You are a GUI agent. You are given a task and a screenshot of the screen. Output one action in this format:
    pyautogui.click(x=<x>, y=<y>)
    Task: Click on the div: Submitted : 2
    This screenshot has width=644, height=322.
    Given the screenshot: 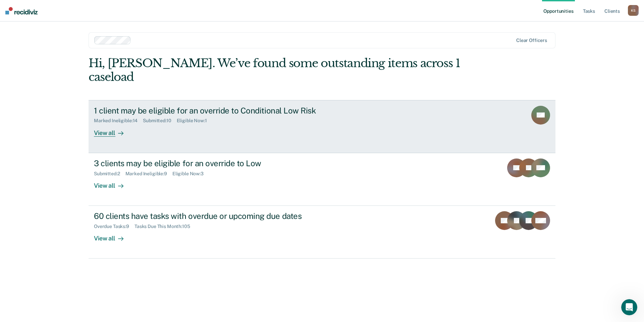 What is the action you would take?
    pyautogui.click(x=110, y=174)
    